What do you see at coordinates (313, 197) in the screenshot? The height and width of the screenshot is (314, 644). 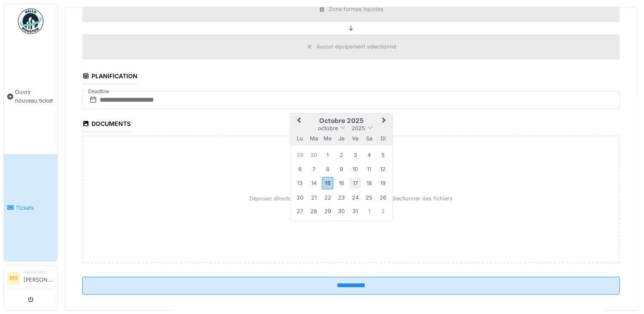 I see `div: Choose mardi 21 octobre 2025` at bounding box center [313, 197].